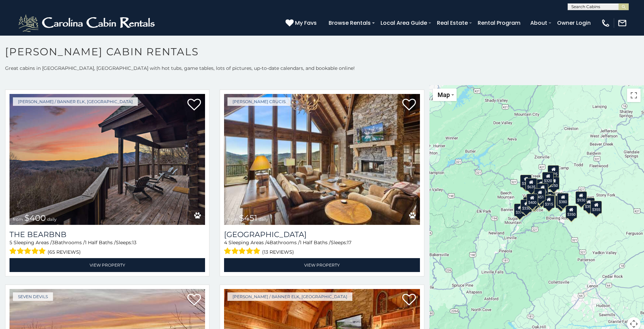  Describe the element at coordinates (606, 23) in the screenshot. I see `img: phone-regular-white.png` at that location.